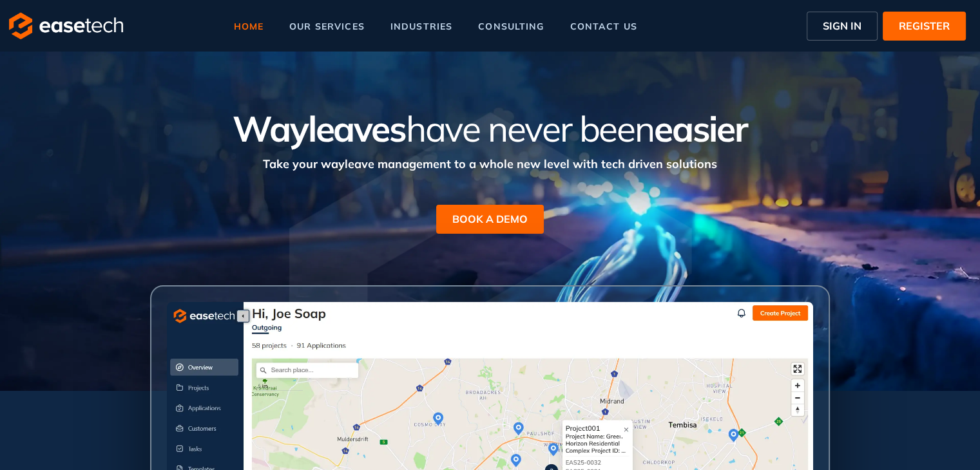  What do you see at coordinates (843, 26) in the screenshot?
I see `span: SIGN IN` at bounding box center [843, 26].